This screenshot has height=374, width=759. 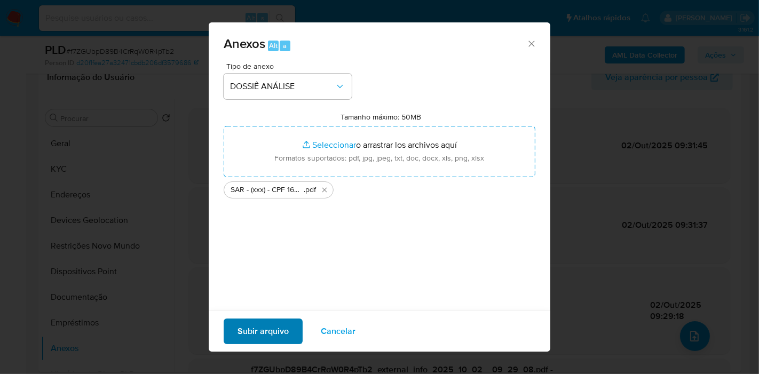 What do you see at coordinates (338, 331) in the screenshot?
I see `button: Cancelar` at bounding box center [338, 331].